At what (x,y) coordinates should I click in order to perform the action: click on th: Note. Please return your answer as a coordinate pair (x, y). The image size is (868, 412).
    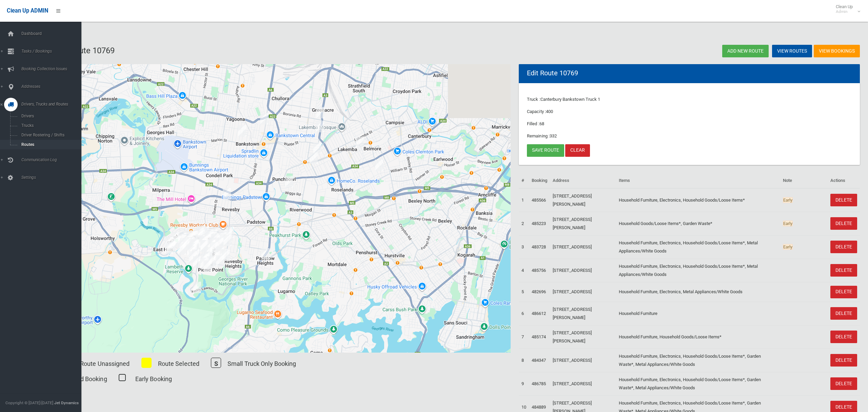
    Looking at the image, I should click on (804, 181).